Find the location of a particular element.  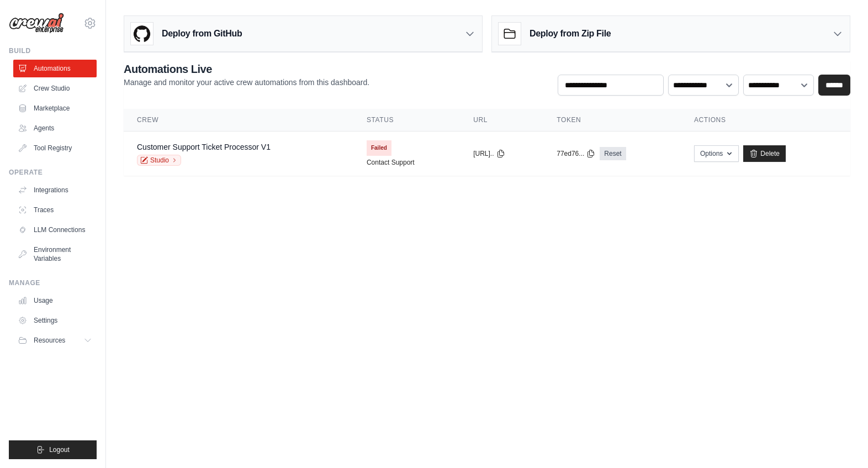

div: Manage is located at coordinates (52, 282).